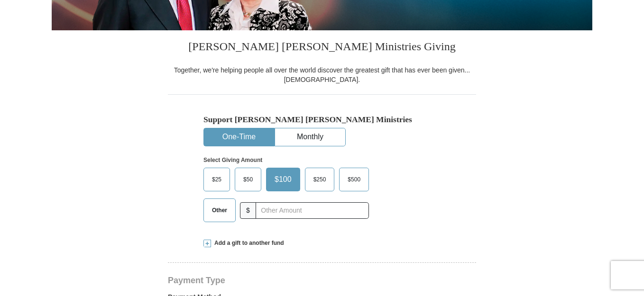 The width and height of the screenshot is (644, 296). I want to click on span: $500, so click(354, 180).